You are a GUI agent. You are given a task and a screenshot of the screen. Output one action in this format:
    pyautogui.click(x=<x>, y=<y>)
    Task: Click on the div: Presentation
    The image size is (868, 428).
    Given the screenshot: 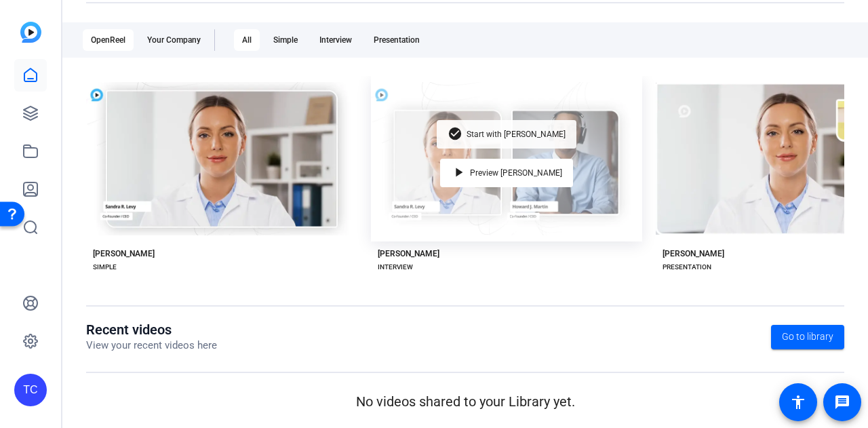 What is the action you would take?
    pyautogui.click(x=397, y=40)
    